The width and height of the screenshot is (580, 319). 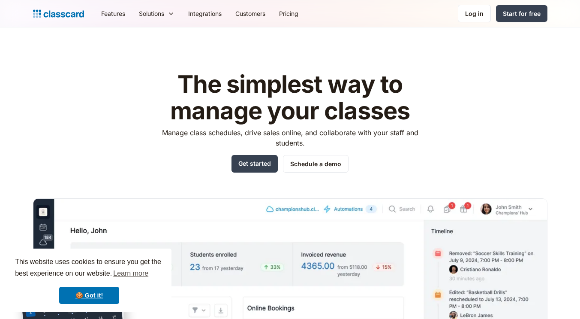 I want to click on a: Schedule a demo, so click(x=316, y=163).